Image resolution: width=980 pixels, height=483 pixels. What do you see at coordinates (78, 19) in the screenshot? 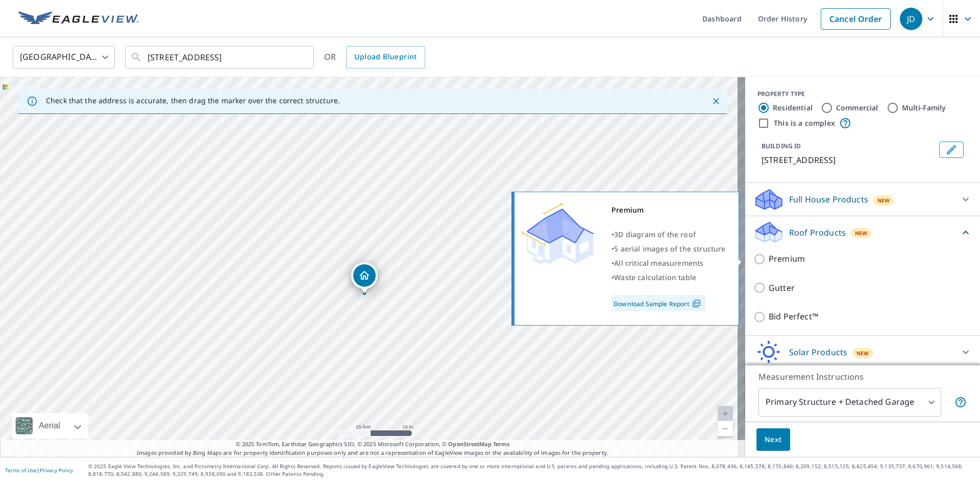
I see `img: EV Logo` at bounding box center [78, 19].